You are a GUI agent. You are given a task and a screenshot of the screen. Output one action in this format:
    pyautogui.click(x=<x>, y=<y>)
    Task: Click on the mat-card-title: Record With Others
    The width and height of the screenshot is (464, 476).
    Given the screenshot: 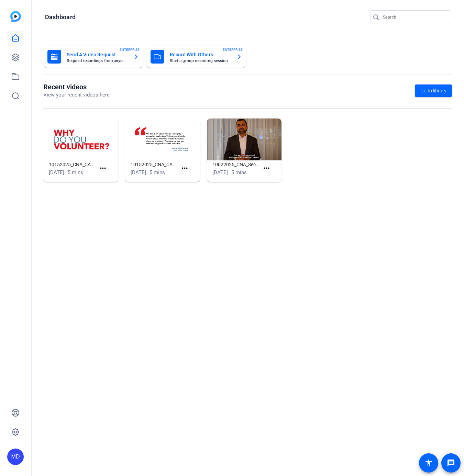 What is the action you would take?
    pyautogui.click(x=200, y=55)
    